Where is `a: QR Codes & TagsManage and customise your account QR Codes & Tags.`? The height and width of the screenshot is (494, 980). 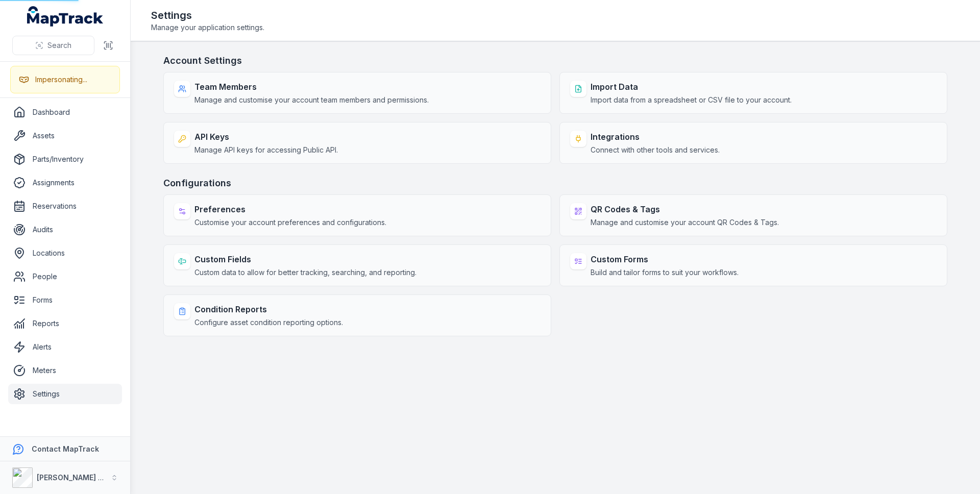 a: QR Codes & TagsManage and customise your account QR Codes & Tags. is located at coordinates (753, 215).